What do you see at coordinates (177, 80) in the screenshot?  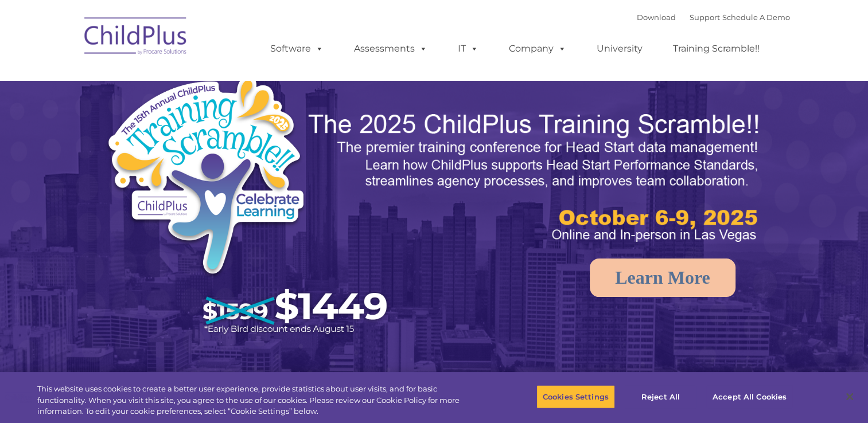 I see `span: Last name` at bounding box center [177, 80].